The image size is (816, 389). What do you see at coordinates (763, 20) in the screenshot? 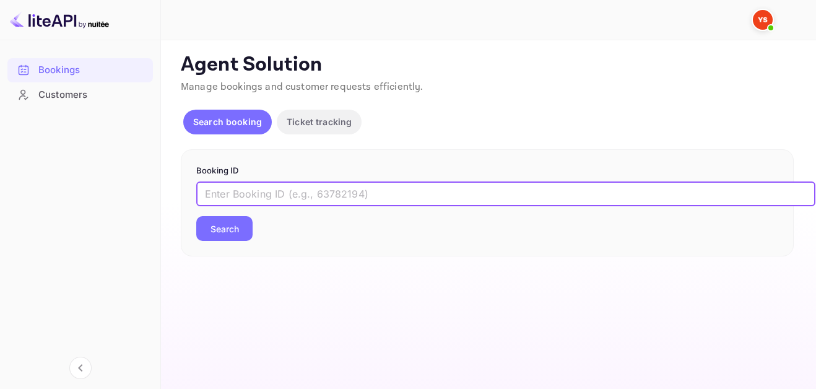
I see `img: Yandex Support` at bounding box center [763, 20].